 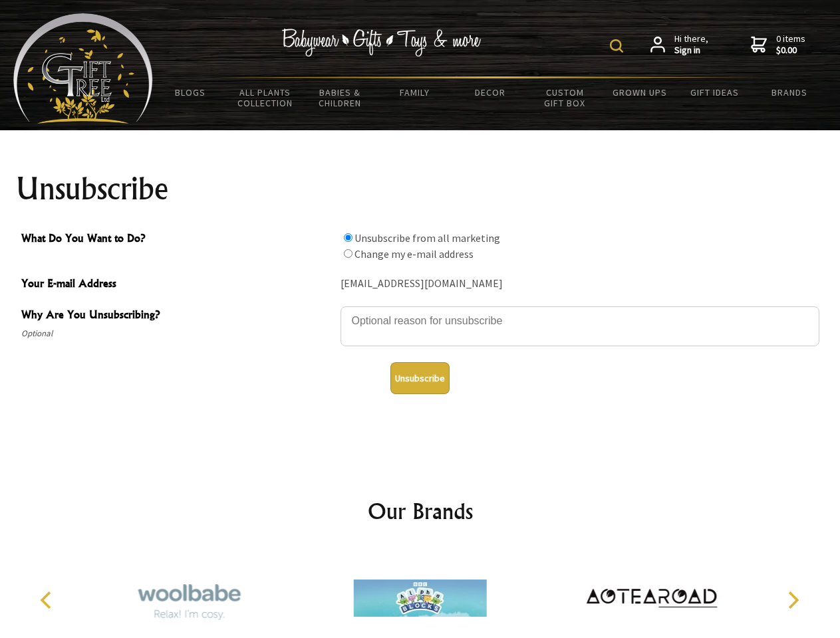 I want to click on button: Next, so click(x=793, y=600).